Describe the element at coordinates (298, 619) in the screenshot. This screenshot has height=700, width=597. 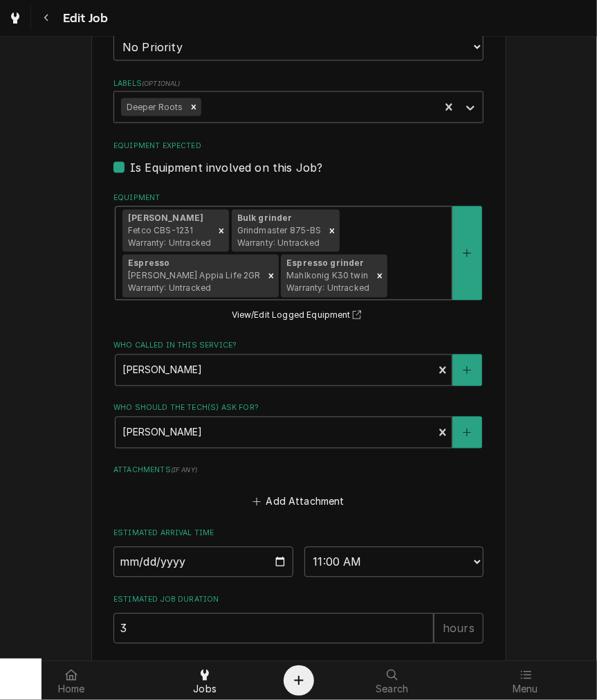
I see `div: Estimated Job Duration` at that location.